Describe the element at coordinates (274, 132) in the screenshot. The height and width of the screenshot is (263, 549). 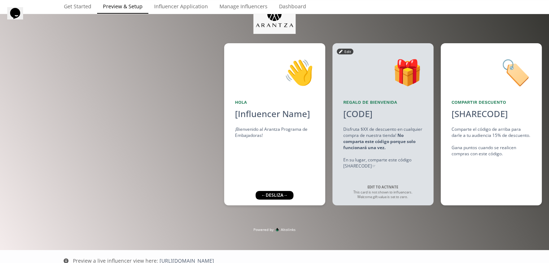
I see `div: ¡Bienvenido al Arantza Programa de Embajadoras!` at that location.